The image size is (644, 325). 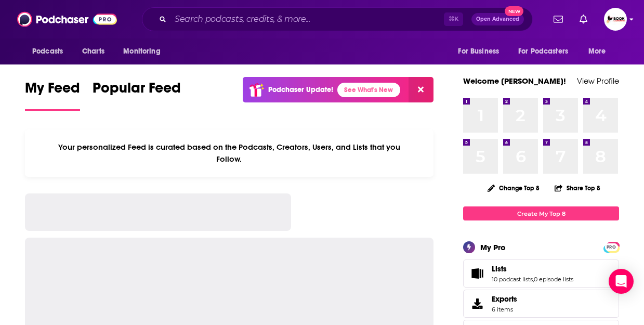 What do you see at coordinates (615, 20) in the screenshot?
I see `button: Show profile menu` at bounding box center [615, 20].